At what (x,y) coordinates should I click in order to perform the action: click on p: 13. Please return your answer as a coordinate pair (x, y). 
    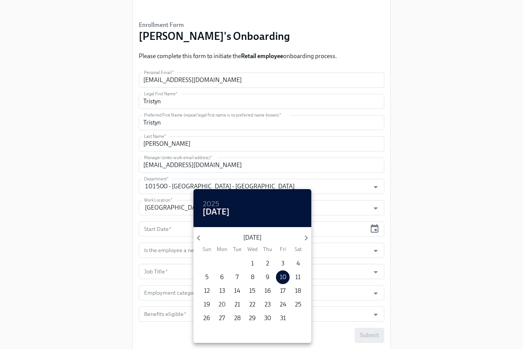
    Looking at the image, I should click on (222, 291).